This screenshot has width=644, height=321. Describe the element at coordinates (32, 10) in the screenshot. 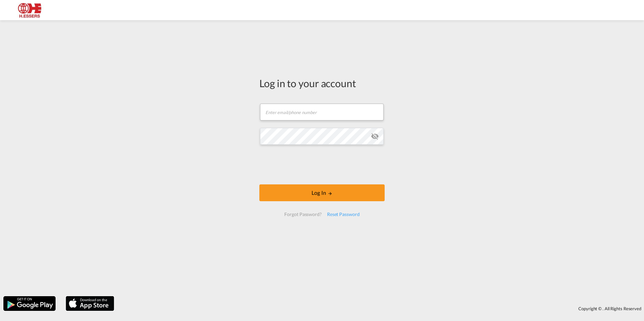

I see `img: 690005f0ba9d11ee90968bb23dcea500.JPG` at that location.